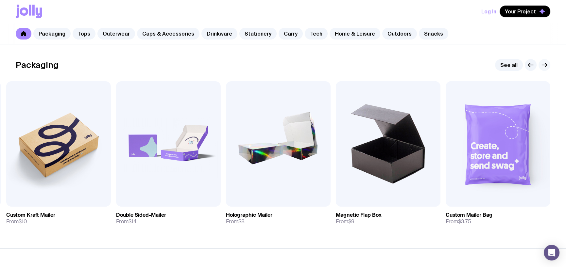 The height and width of the screenshot is (267, 566). What do you see at coordinates (116, 34) in the screenshot?
I see `a: Outerwear` at bounding box center [116, 34].